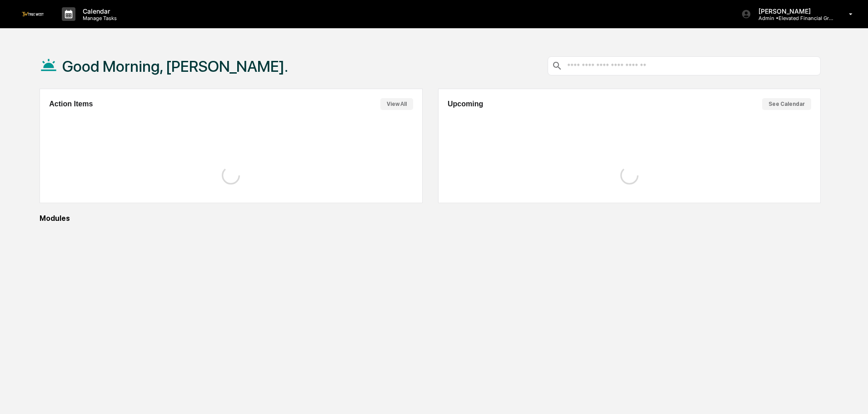 This screenshot has height=414, width=868. I want to click on a: See Calendar, so click(787, 104).